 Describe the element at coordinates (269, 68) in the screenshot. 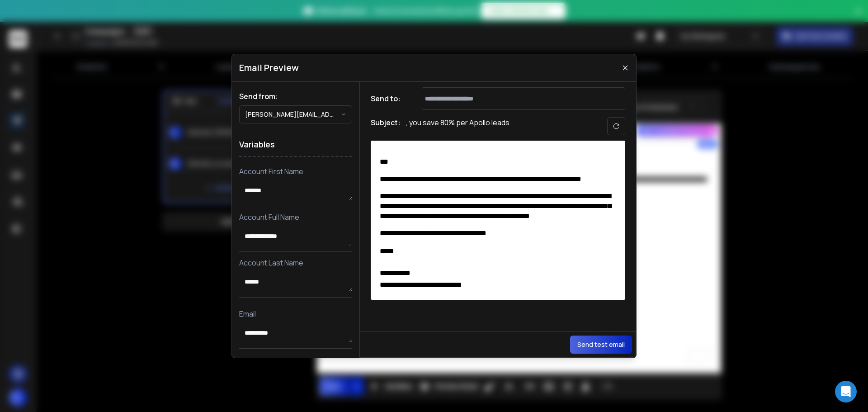

I see `h1: Email Preview` at that location.